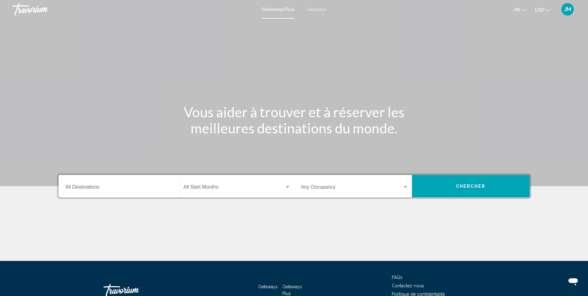 The image size is (588, 296). What do you see at coordinates (471, 186) in the screenshot?
I see `button: Chercher` at bounding box center [471, 186].